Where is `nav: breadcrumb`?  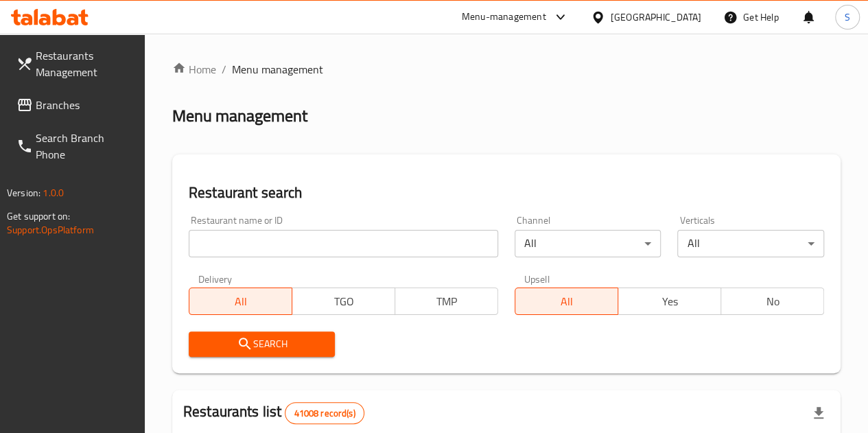 nav: breadcrumb is located at coordinates (506, 69).